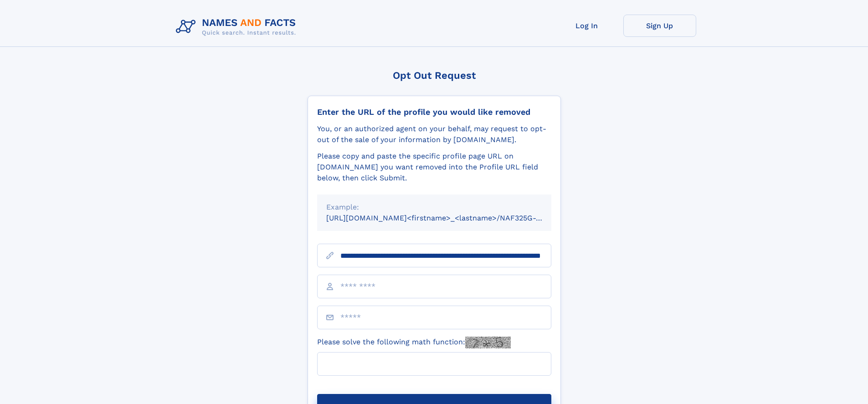  Describe the element at coordinates (238, 27) in the screenshot. I see `img: Logo Names and Facts` at that location.